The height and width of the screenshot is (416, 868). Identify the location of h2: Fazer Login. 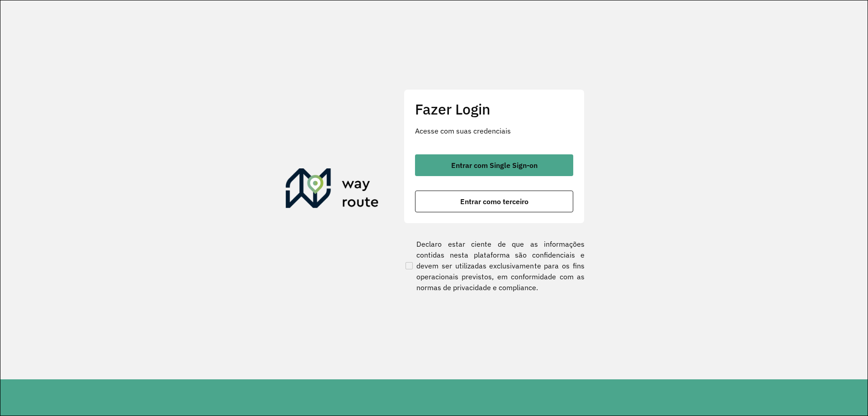
(494, 109).